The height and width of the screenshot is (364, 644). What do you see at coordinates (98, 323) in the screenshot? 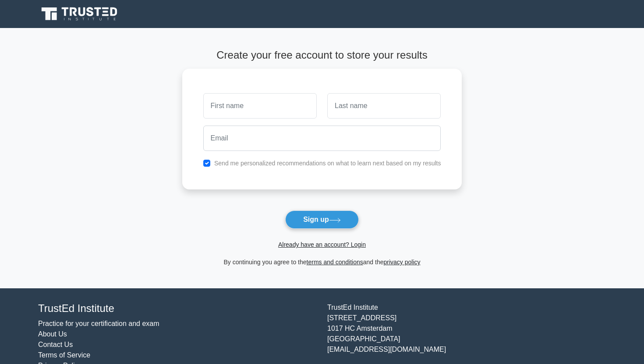
I see `a: Practice for your certification and exam` at bounding box center [98, 323].